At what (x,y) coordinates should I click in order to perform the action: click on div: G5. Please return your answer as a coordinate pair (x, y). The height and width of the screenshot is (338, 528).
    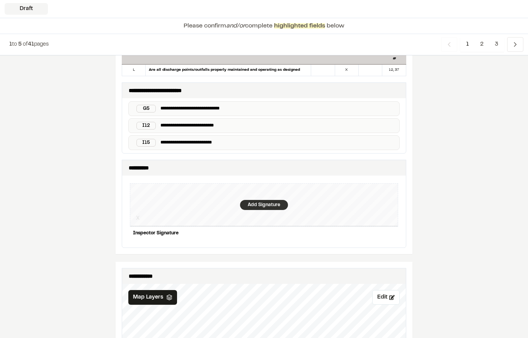
    Looking at the image, I should click on (146, 109).